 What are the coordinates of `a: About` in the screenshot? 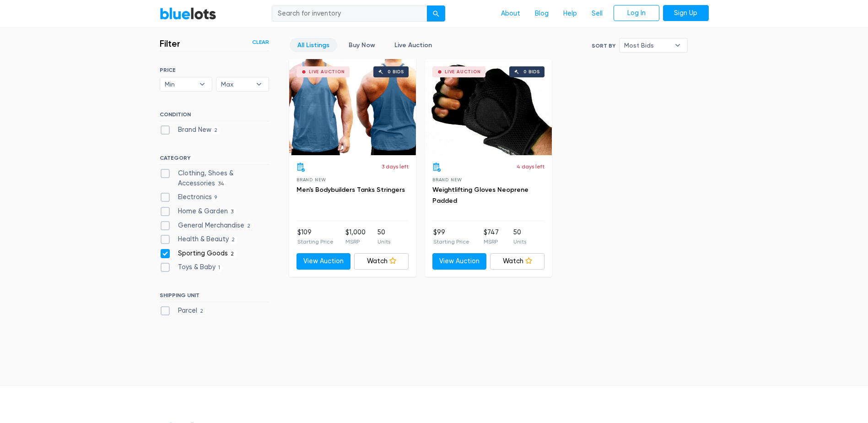 It's located at (511, 14).